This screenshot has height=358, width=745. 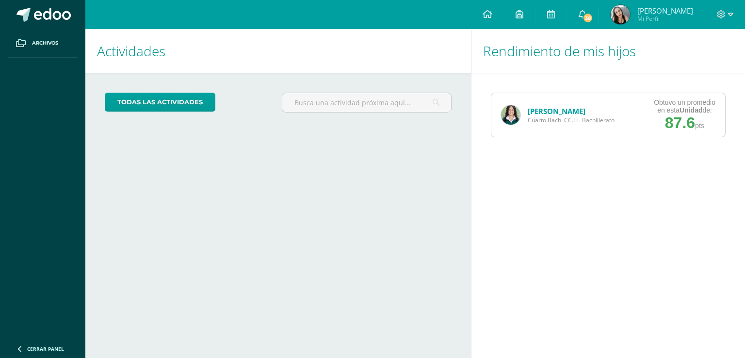 I want to click on h1: Actividades, so click(x=278, y=51).